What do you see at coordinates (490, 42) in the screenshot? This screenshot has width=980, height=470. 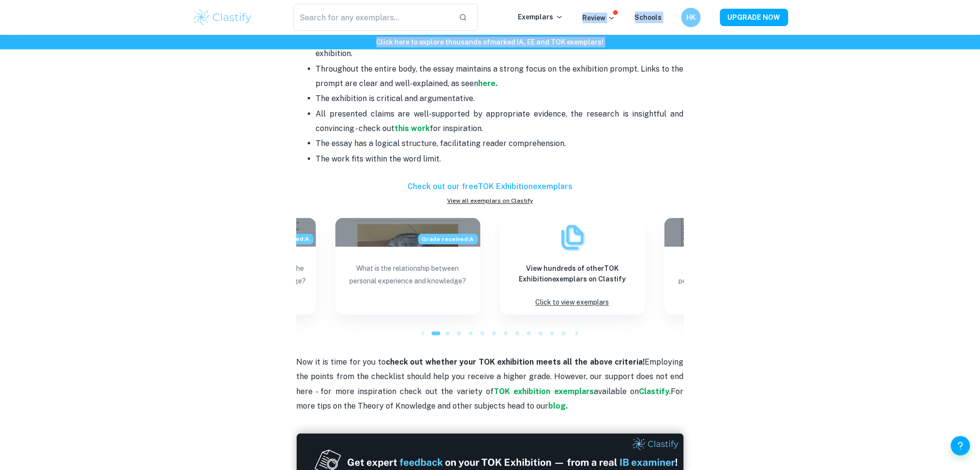 I see `h6: Click here to explore thousands of marked IA, EE and TOK exemplars !` at bounding box center [490, 42].